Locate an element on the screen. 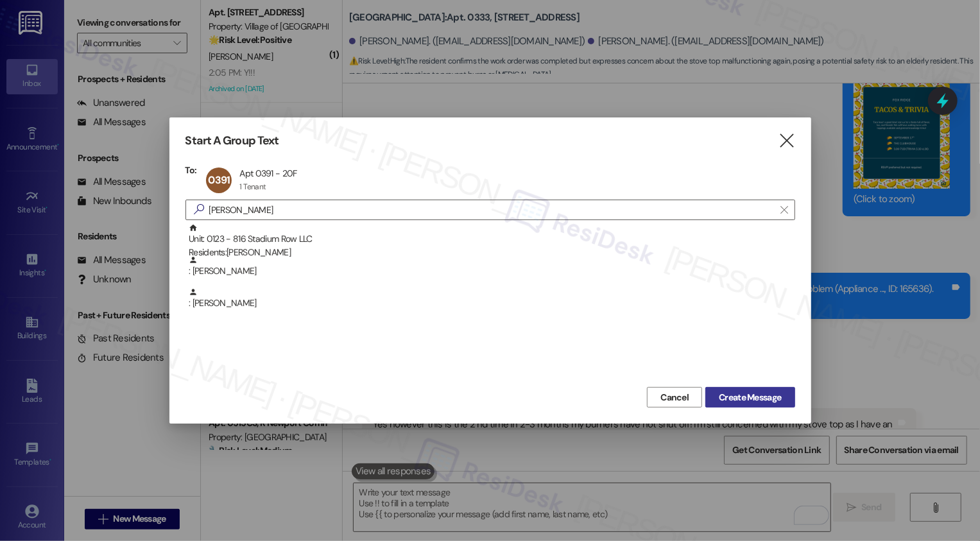  span: Create Message is located at coordinates (750, 397).